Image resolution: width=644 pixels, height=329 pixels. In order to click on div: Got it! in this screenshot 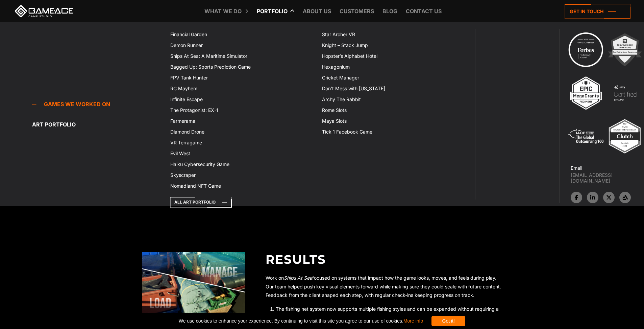, I will do `click(448, 321)`.